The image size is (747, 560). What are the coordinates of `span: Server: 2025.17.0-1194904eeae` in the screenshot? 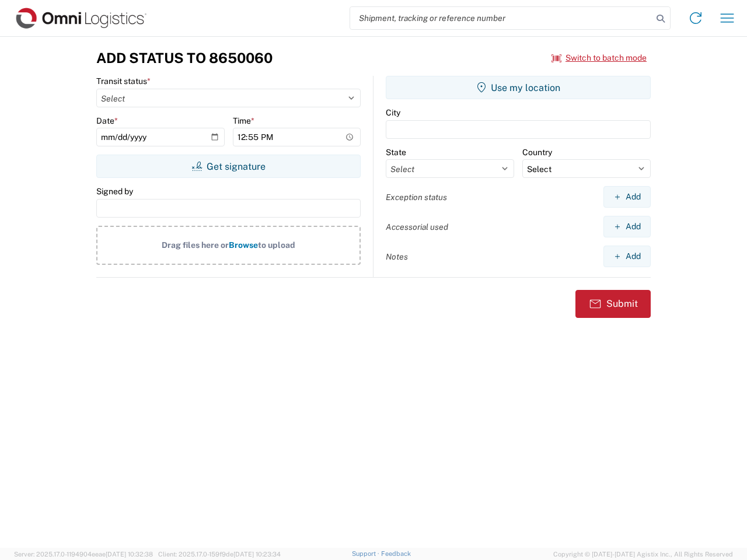 It's located at (84, 554).